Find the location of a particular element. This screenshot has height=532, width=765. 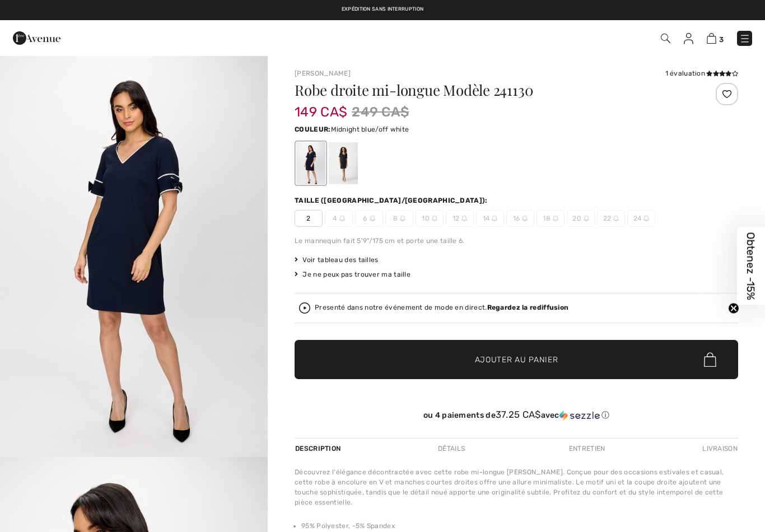

span: 16 is located at coordinates (520, 218).